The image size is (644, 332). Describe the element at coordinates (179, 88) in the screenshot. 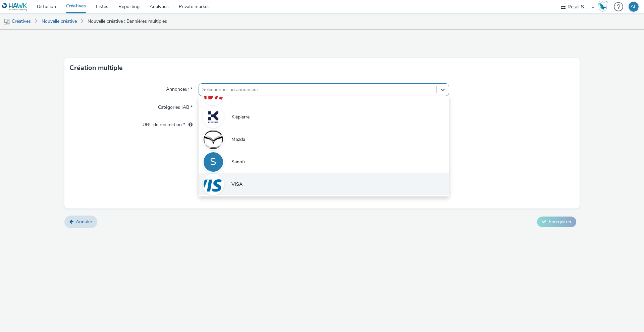

I see `label: Annonceur *` at that location.